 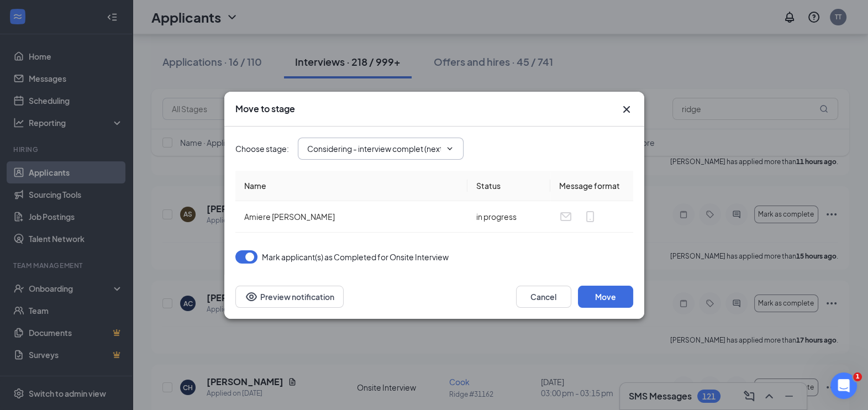 What do you see at coordinates (509, 186) in the screenshot?
I see `th: Status` at bounding box center [509, 186].